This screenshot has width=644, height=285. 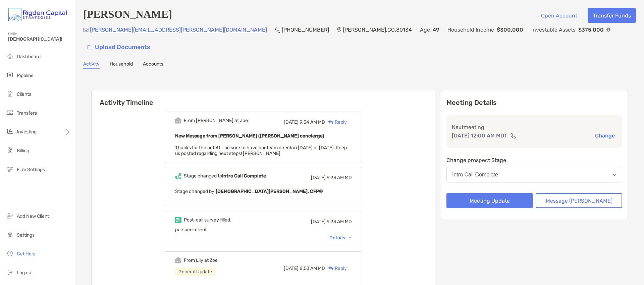 What do you see at coordinates (24, 94) in the screenshot?
I see `span: Clients` at bounding box center [24, 94].